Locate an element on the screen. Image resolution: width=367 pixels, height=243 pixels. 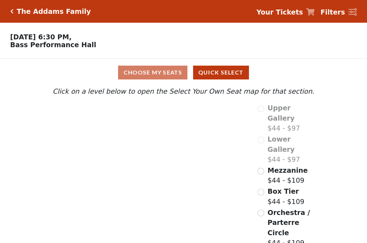
span: Box Tier is located at coordinates (283, 191).